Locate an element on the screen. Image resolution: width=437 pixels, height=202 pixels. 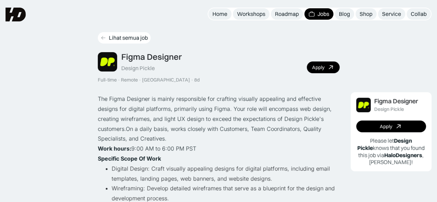
div: Full-time is located at coordinates (107, 80).